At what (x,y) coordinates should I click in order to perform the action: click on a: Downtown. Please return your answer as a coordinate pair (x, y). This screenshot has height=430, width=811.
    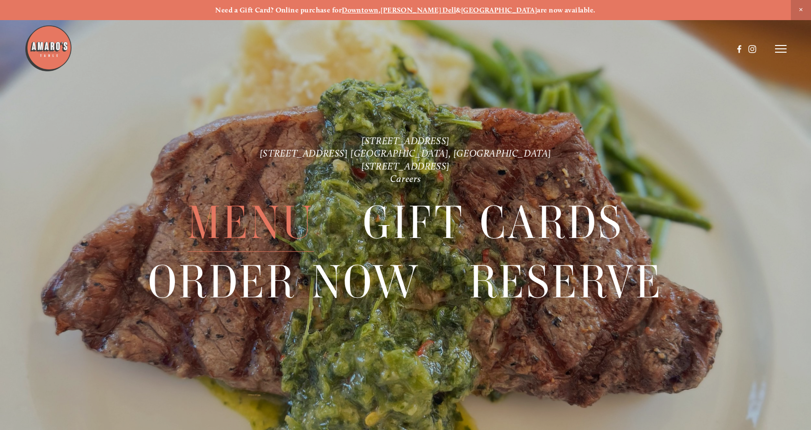
    Looking at the image, I should click on (360, 10).